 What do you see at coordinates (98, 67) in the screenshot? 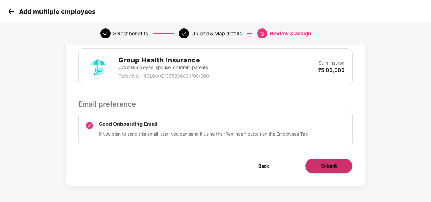
I see `img: svg+xml;base64,PHN2ZyB4bWxucz0iaHR0cDovL3d3dy53My5vcmcvMjAwMC9zdmciIHdpZHRoPSI3MiIgaGVpZ2h0PSI3Mi...` at bounding box center [98, 67].